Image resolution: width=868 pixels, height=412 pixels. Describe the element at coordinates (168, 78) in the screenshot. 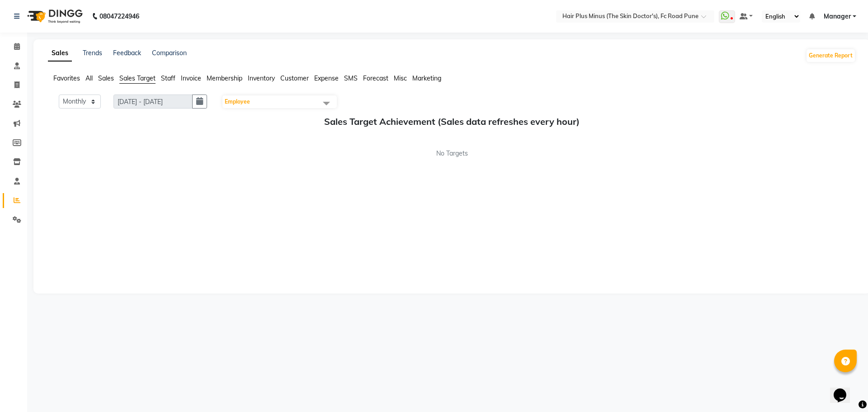

I see `span: Staff` at that location.